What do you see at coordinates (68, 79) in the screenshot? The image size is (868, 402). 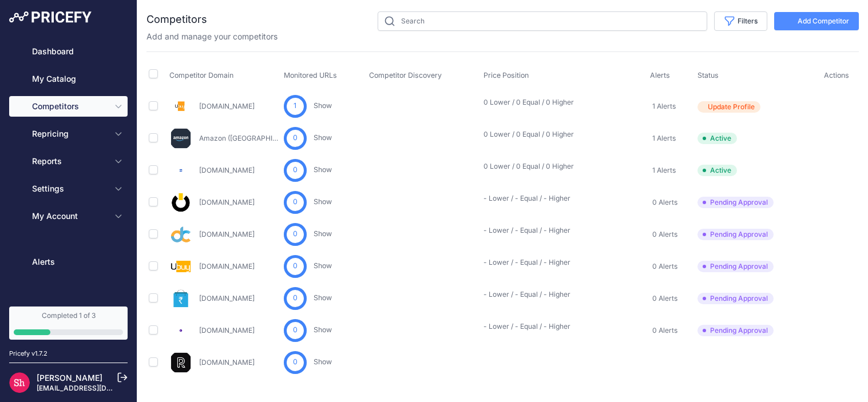 I see `a: My Catalog` at bounding box center [68, 79].